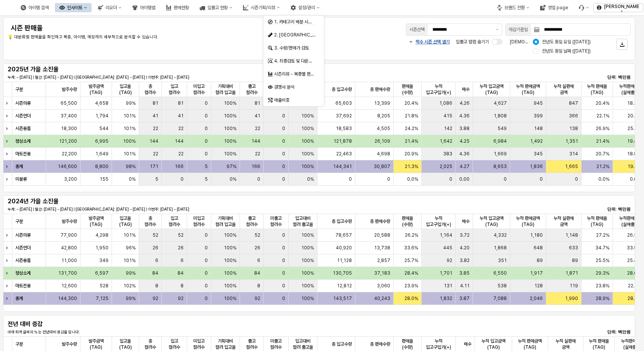  I want to click on span: 24.2%, so click(411, 129).